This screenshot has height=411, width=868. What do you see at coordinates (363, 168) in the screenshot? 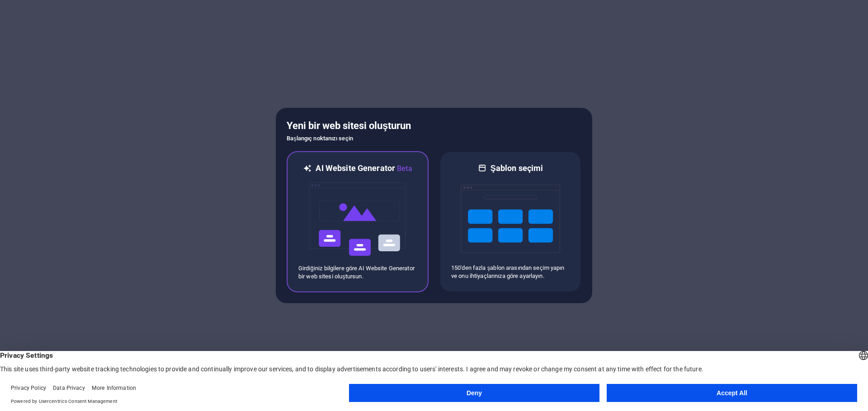
I see `h6: AI Website Generator` at bounding box center [363, 168].